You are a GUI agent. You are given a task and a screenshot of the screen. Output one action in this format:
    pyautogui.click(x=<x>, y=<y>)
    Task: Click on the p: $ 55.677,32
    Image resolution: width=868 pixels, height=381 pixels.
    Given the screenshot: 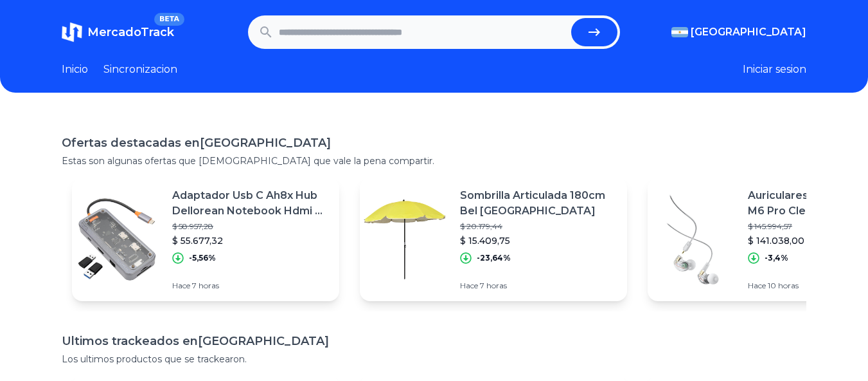 What is the action you would take?
    pyautogui.click(x=250, y=241)
    